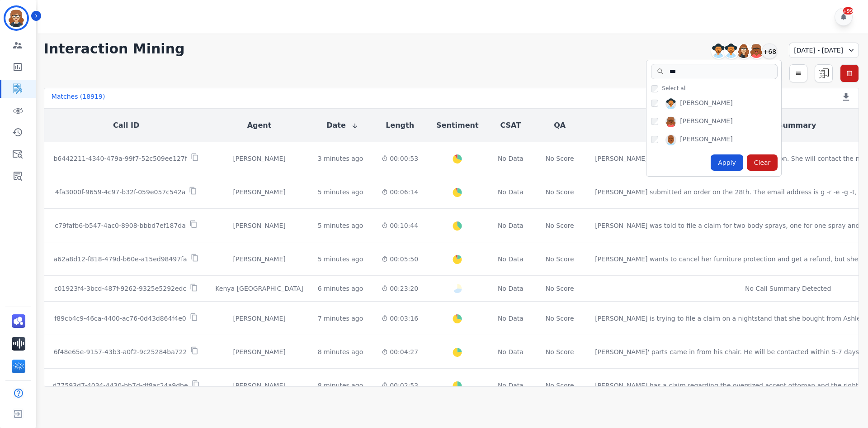 Image resolution: width=868 pixels, height=428 pixels. Describe the element at coordinates (78, 98) in the screenshot. I see `div: Matches ( 18919 )` at that location.